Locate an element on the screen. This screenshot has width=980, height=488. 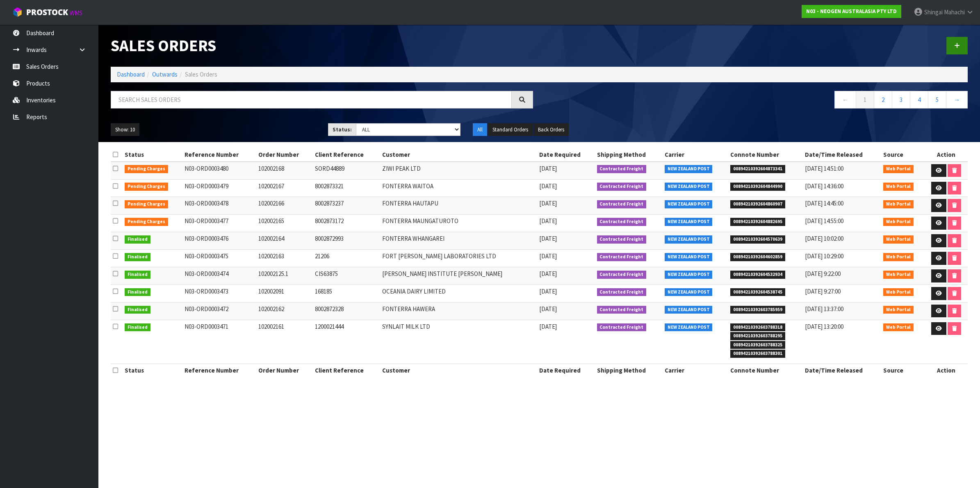
a: 2 is located at coordinates (883, 100).